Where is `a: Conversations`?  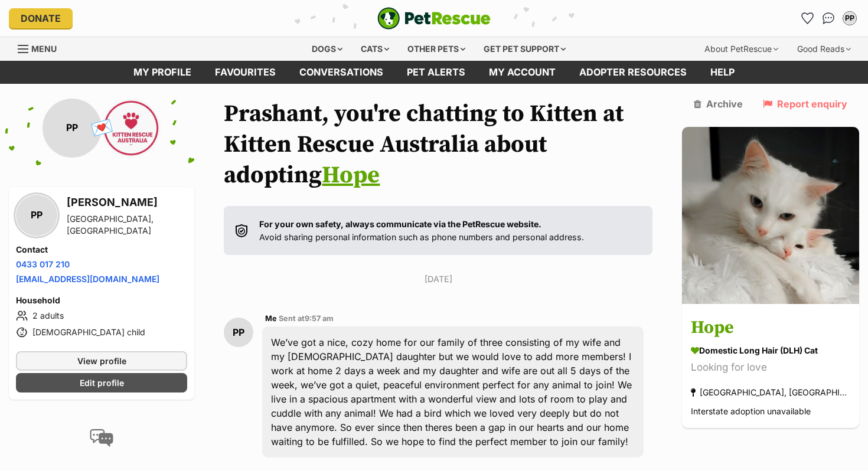
a: Conversations is located at coordinates (829, 18).